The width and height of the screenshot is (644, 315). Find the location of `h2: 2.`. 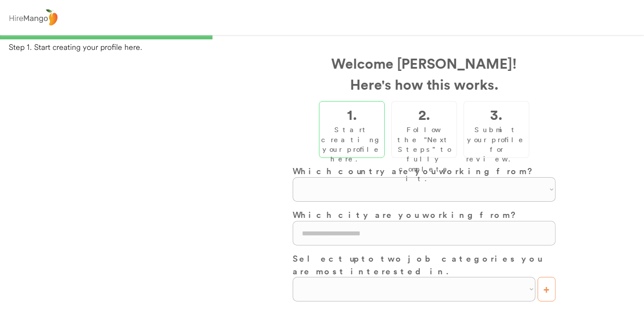

h2: 2. is located at coordinates (424, 114).